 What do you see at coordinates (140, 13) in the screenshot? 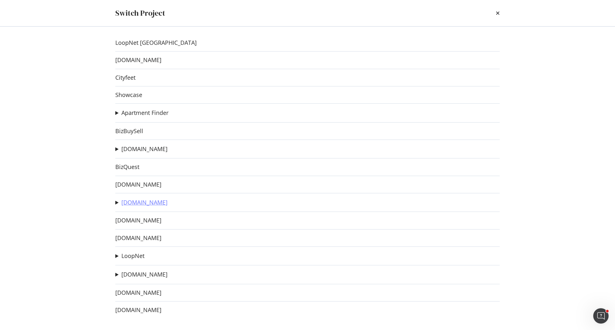
I see `div: Switch Project` at bounding box center [140, 13].